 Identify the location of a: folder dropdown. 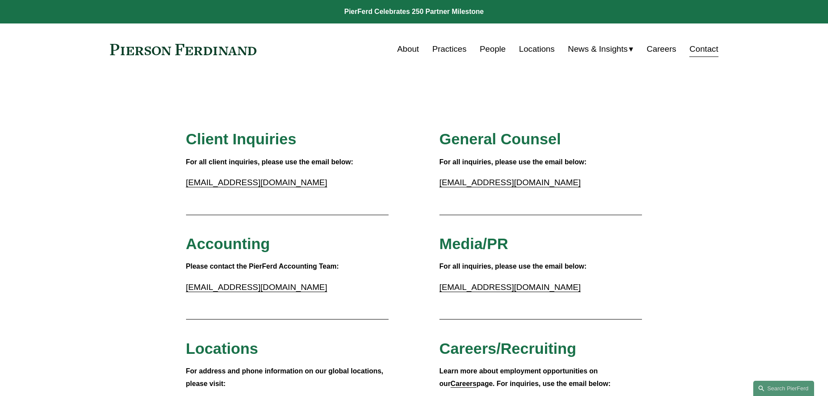
(601, 49).